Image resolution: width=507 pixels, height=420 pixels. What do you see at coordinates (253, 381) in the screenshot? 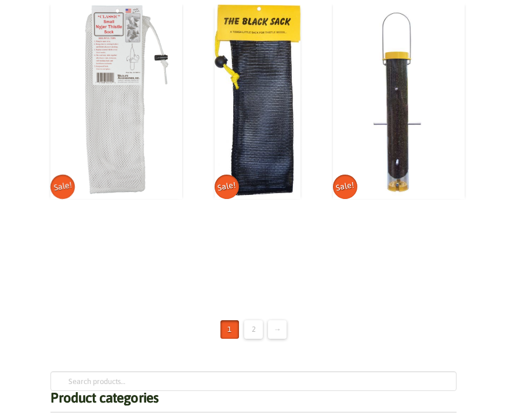
I see `input: Search products…` at bounding box center [253, 381].